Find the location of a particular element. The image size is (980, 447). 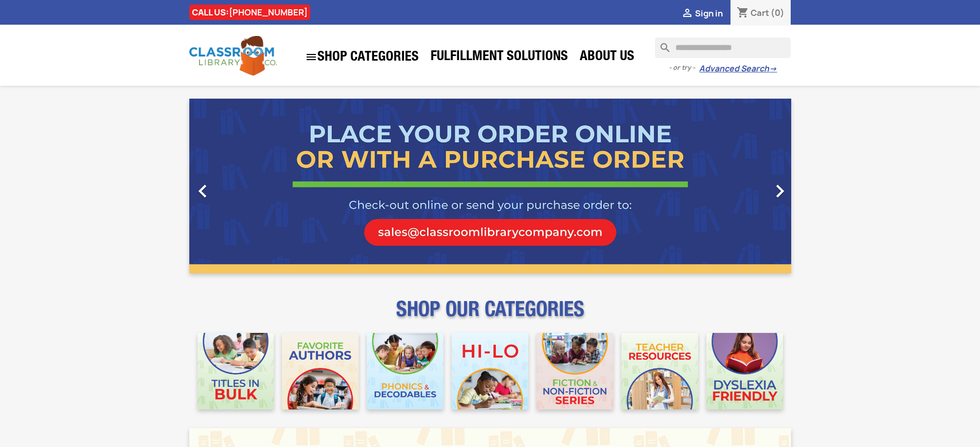

img: CLC_HiLo_Mobile.jpg is located at coordinates (490, 371).